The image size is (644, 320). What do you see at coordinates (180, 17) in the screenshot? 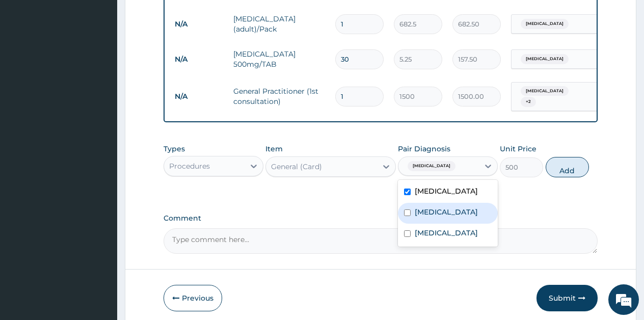
I see `div: Minimize live chat window` at bounding box center [180, 17].